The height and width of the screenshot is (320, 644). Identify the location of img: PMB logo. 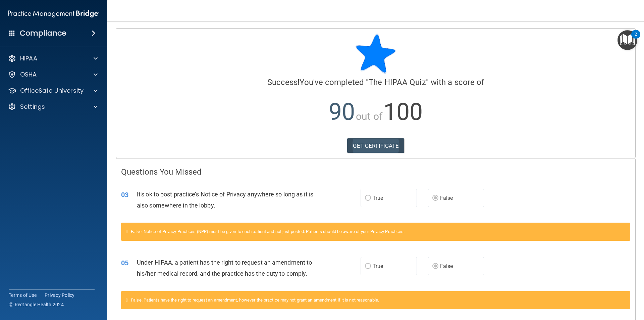
(54, 14).